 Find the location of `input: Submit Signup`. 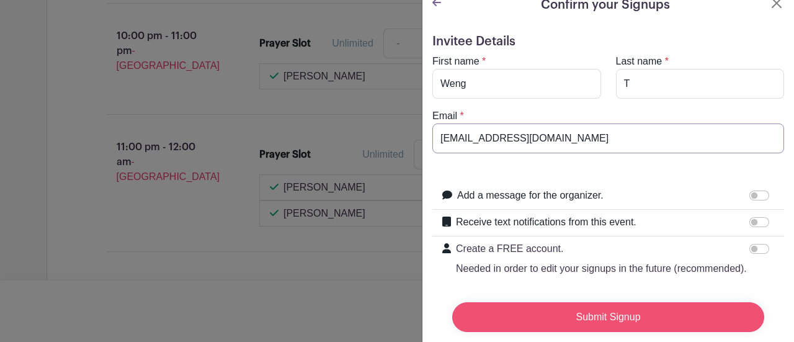

input: Submit Signup is located at coordinates (608, 317).